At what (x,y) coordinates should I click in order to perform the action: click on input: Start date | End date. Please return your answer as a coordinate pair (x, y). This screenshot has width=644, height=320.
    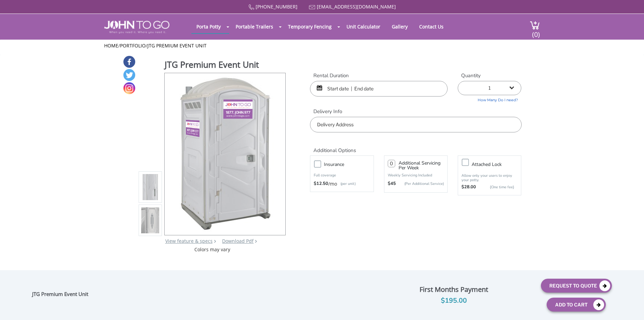
    Looking at the image, I should click on (379, 89).